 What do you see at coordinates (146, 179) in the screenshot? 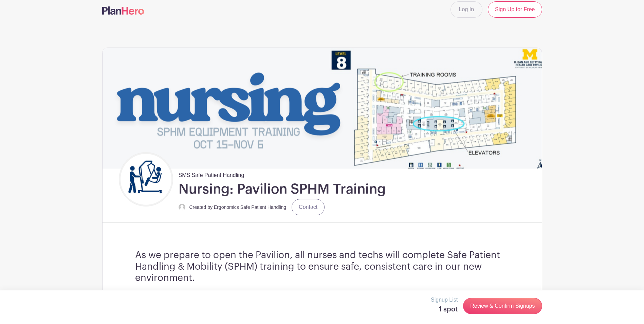
I see `img: Untitled%20design.png` at bounding box center [146, 179].